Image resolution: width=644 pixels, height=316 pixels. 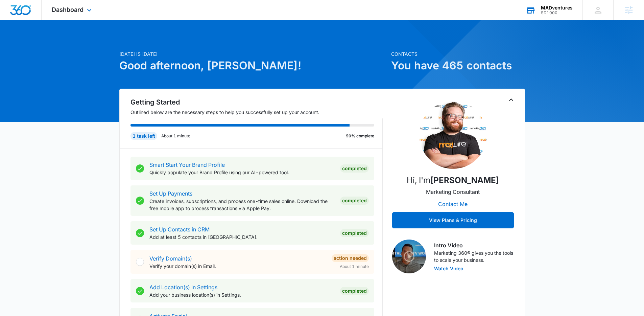 What do you see at coordinates (187, 165) in the screenshot?
I see `a: Smart Start Your Brand Profile` at bounding box center [187, 165].